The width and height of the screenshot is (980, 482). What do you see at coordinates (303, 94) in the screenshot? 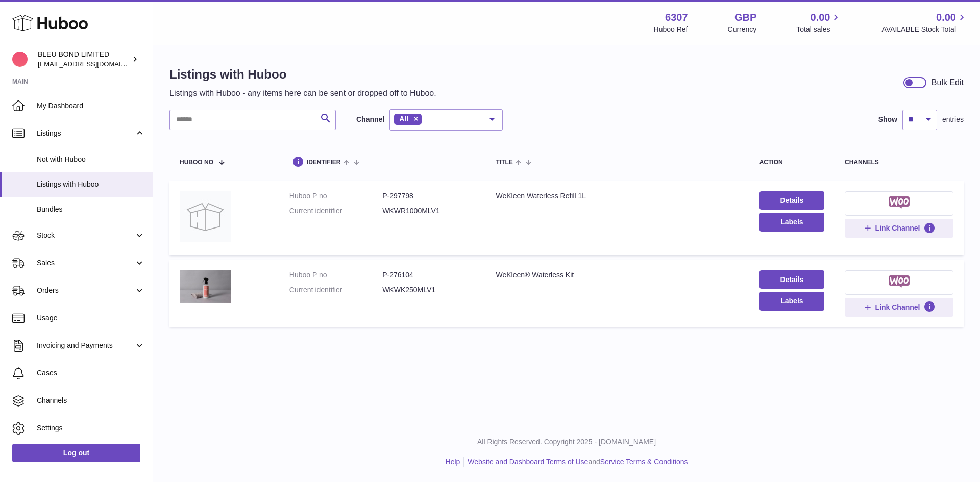
I see `p: Listings with Huboo - any items here can be sent or dropped off to Huboo.` at bounding box center [303, 94].